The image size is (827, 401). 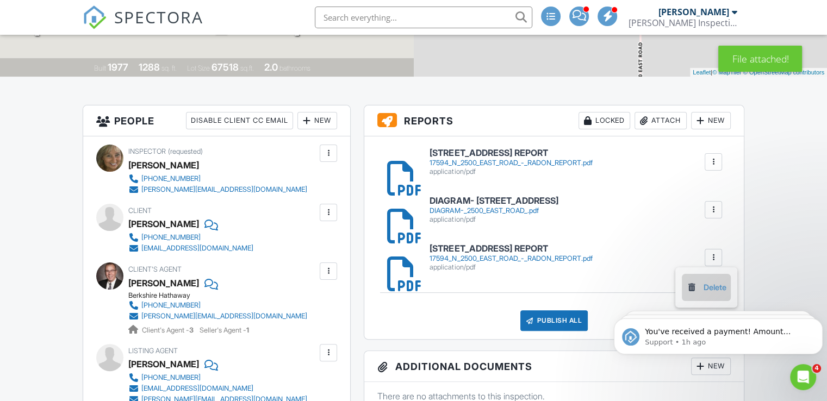 What do you see at coordinates (224, 330) in the screenshot?
I see `span: Seller's Agent -` at bounding box center [224, 330].